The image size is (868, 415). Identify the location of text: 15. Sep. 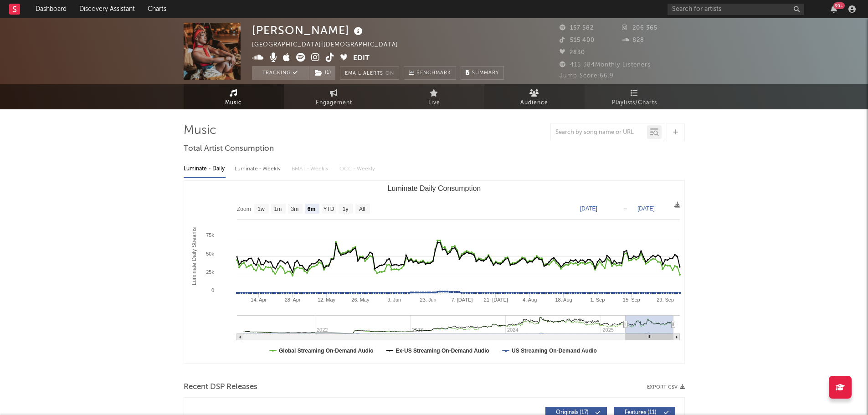
(631, 300).